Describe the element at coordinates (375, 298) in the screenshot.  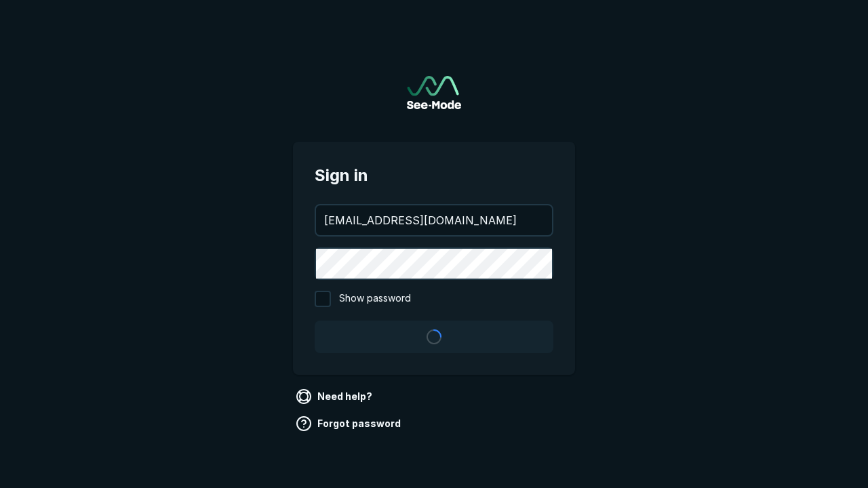
I see `span: Show password` at that location.